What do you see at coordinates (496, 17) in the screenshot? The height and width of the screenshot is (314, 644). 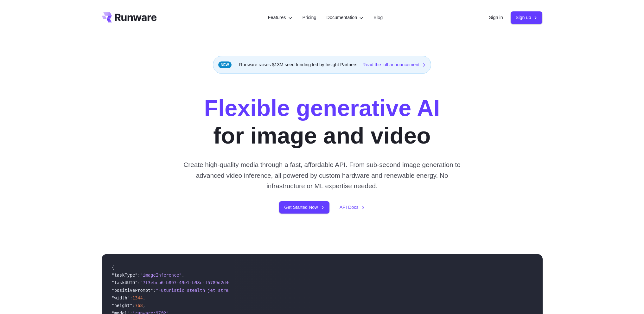 I see `a: Sign in` at bounding box center [496, 17].